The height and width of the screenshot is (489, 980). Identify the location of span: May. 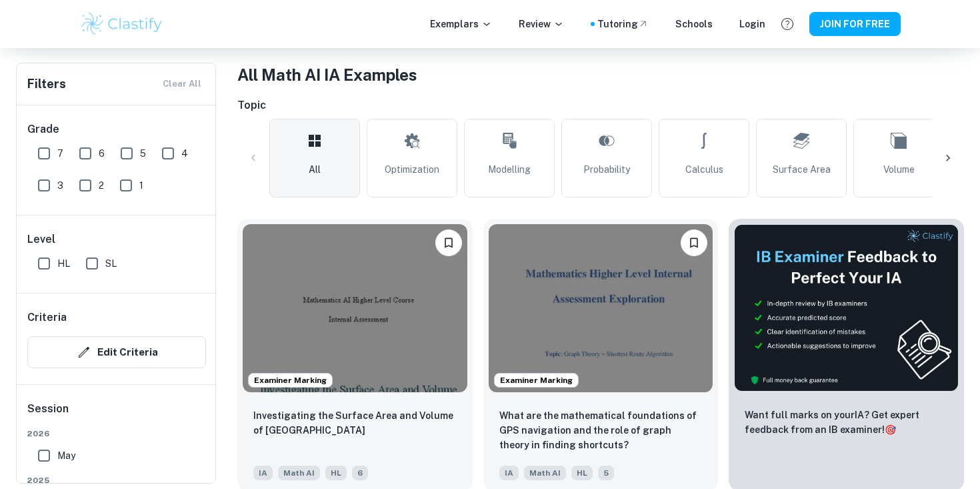
(66, 455).